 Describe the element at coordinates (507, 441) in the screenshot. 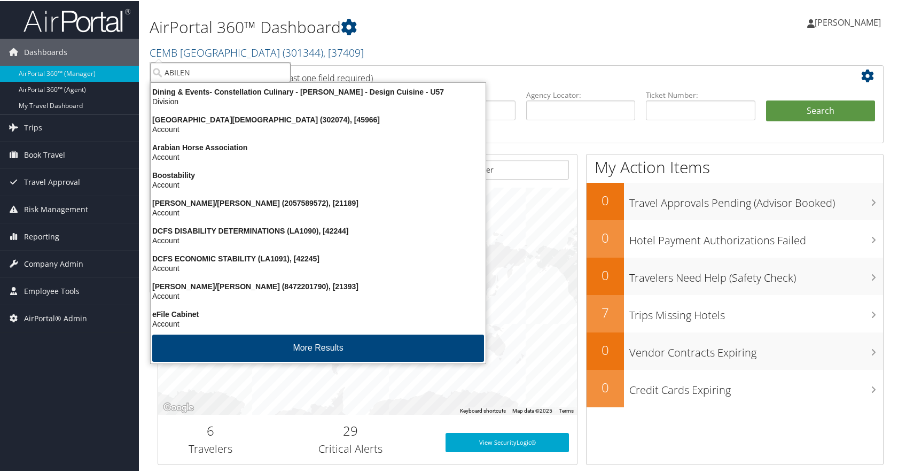

I see `a: View SecurityLogic®` at that location.